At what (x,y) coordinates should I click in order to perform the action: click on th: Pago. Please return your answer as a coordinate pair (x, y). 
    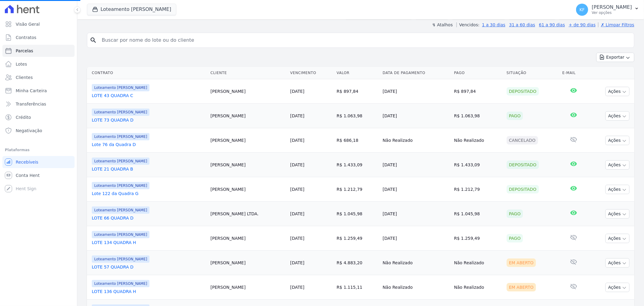
    Looking at the image, I should click on (478, 73).